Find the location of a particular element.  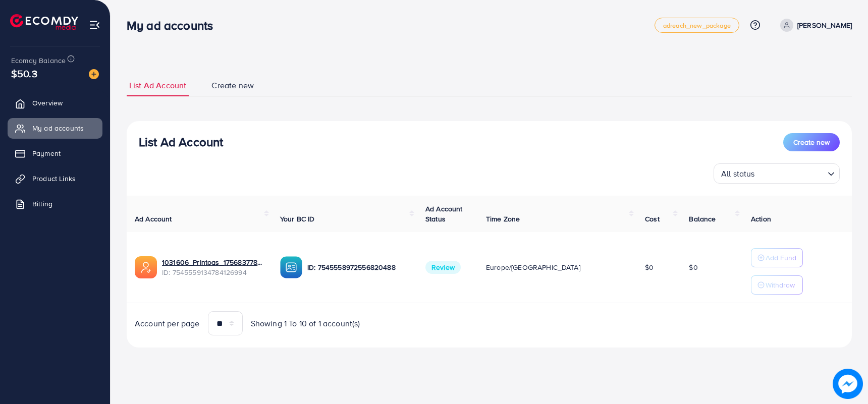

span: Ecomdy Balance is located at coordinates (39, 61).